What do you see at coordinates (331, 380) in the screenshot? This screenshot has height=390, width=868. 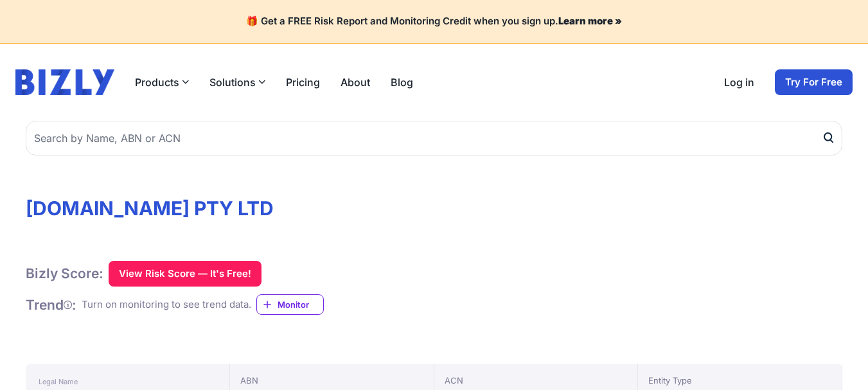 I see `div: ABN` at bounding box center [331, 380].